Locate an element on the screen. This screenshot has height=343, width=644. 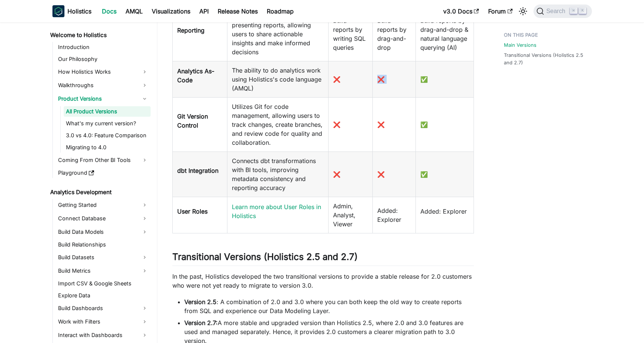
a: How Holistics Works is located at coordinates (103, 72).